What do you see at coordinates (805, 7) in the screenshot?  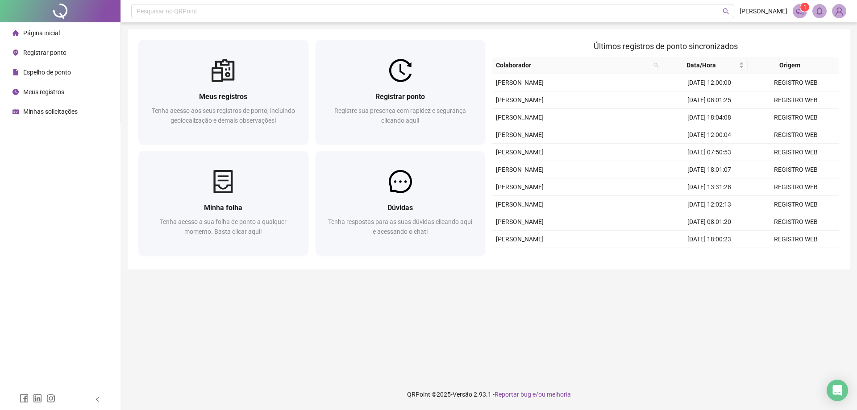 I see `span: 1` at bounding box center [805, 7].